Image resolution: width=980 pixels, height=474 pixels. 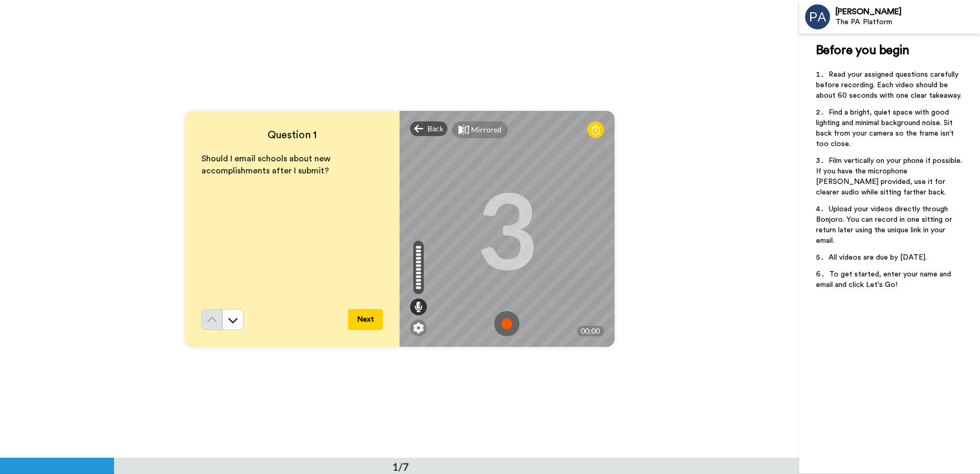 I want to click on div: Back, so click(x=429, y=129).